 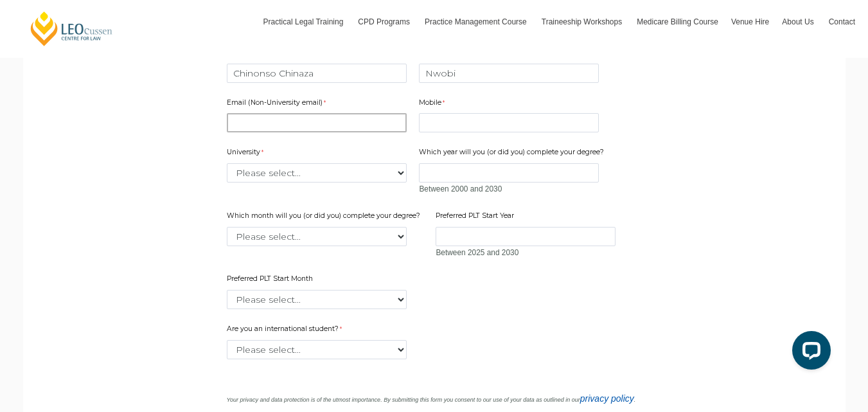 What do you see at coordinates (799, 22) in the screenshot?
I see `a: About Us` at bounding box center [799, 22].